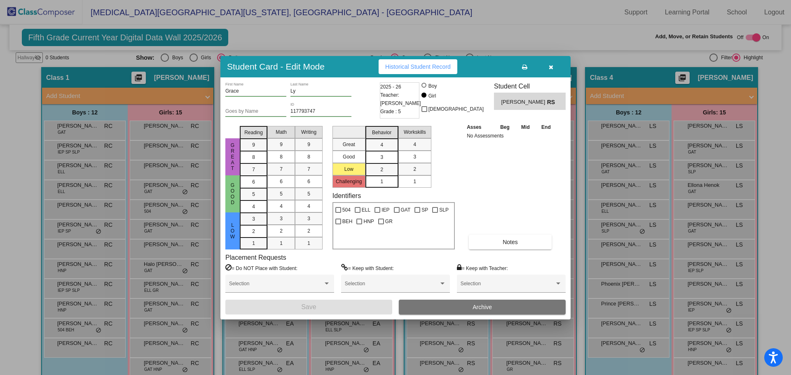 This screenshot has height=375, width=791. Describe the element at coordinates (382, 133) in the screenshot. I see `span: Behavior` at that location.